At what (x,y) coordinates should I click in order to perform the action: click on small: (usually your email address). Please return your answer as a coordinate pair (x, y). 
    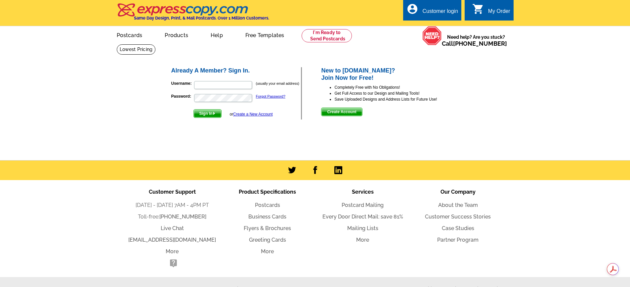
    Looking at the image, I should click on (278, 83).